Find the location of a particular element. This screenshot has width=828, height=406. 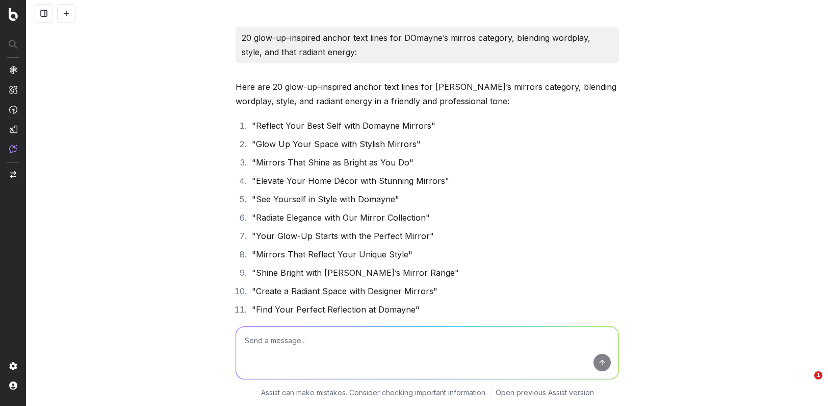

li: "Mirrors That Reflect Your Unique Style" is located at coordinates (434, 254).